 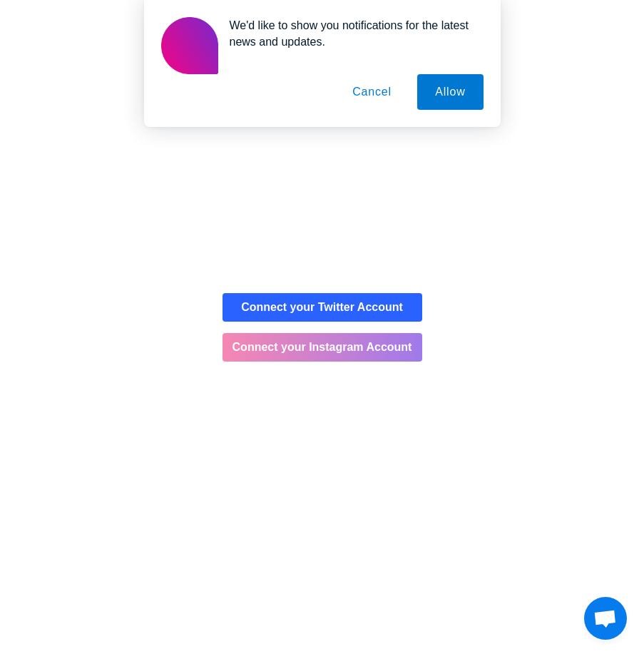 What do you see at coordinates (322, 307) in the screenshot?
I see `button: Connect your Twitter Account` at bounding box center [322, 307].